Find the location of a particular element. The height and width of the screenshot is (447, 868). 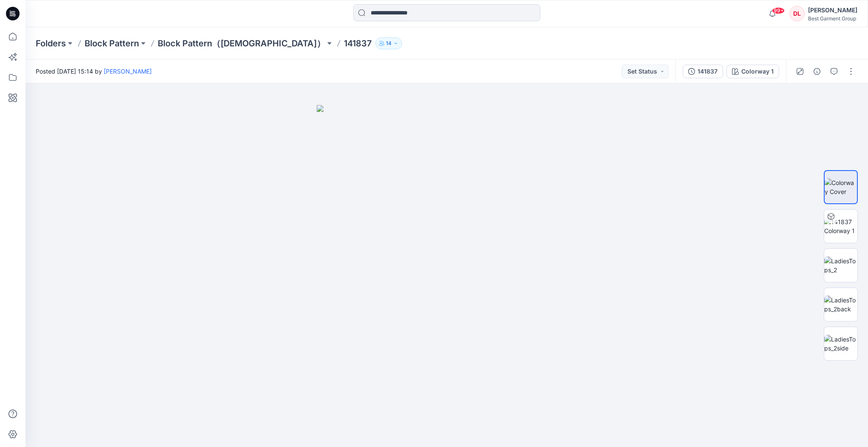

img: LadiesTops_2back is located at coordinates (841, 304).